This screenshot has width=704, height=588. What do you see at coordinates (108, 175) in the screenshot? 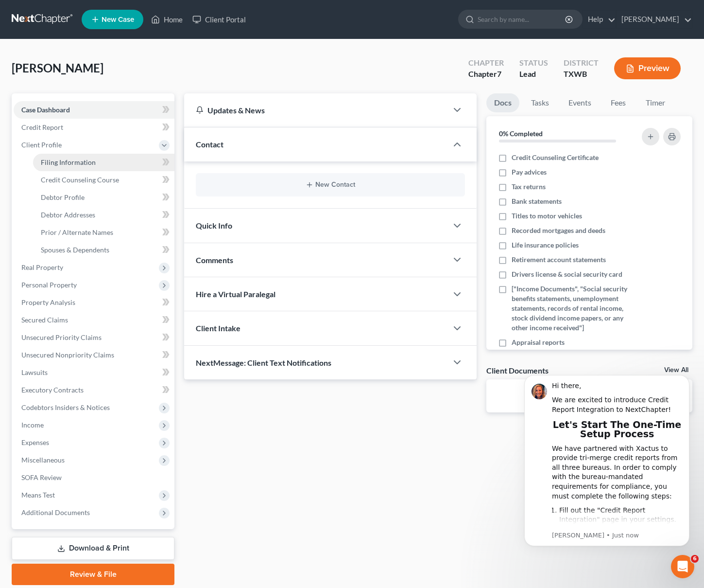
I see `p: Message from Kelly, sent Just now` at bounding box center [108, 175].